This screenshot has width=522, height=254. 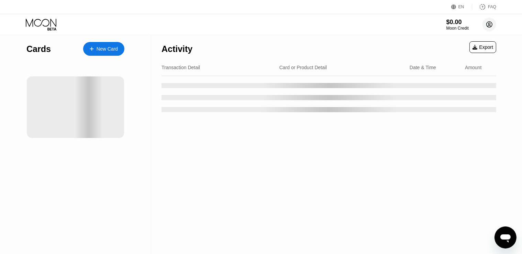 I want to click on div: Cards, so click(x=39, y=49).